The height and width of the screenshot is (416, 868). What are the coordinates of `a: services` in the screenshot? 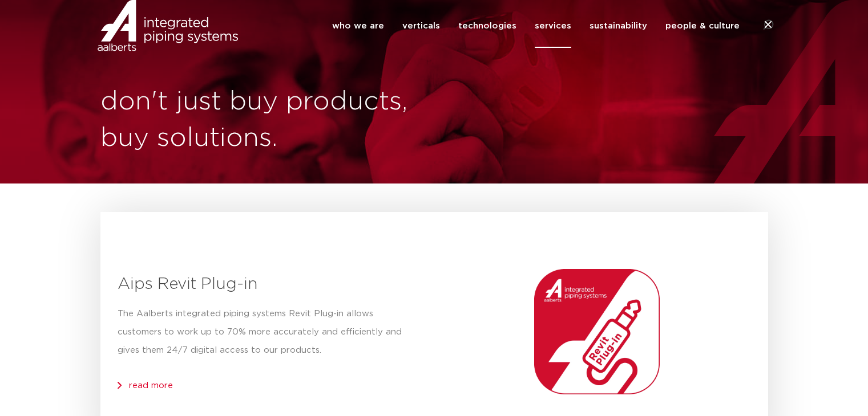 It's located at (553, 25).